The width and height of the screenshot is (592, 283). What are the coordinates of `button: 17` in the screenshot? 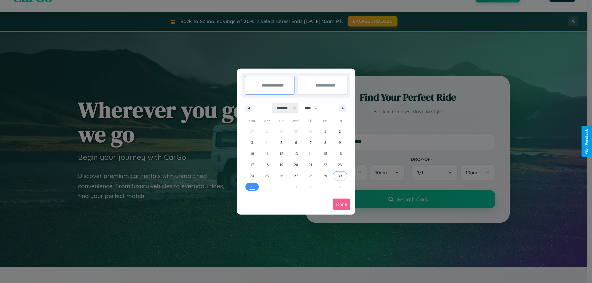 It's located at (252, 165).